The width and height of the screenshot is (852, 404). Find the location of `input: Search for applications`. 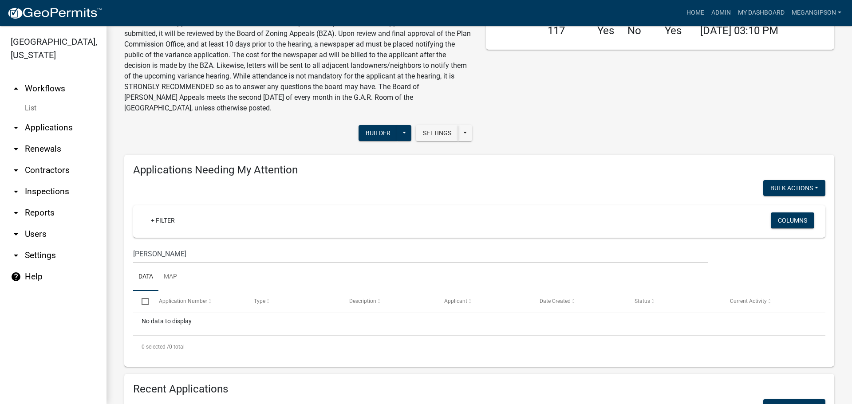

input: Search for applications is located at coordinates (420, 254).